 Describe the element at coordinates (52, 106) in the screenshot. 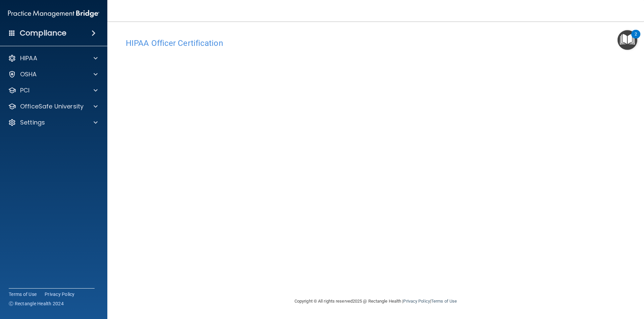

I see `p: OfficeSafe University` at that location.